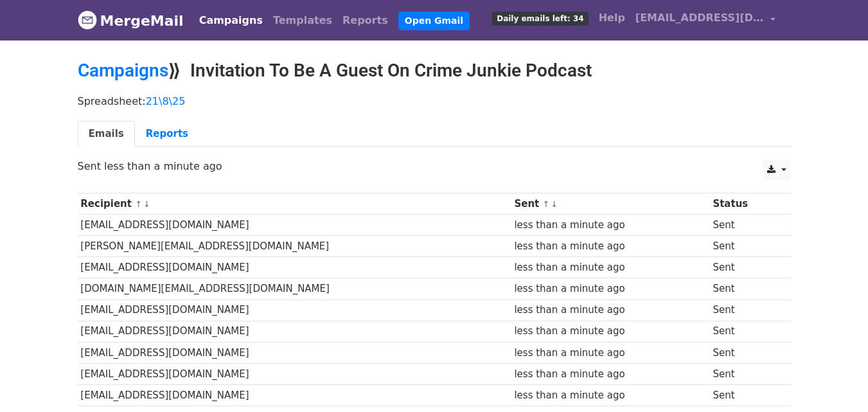  I want to click on th: Status, so click(745, 204).